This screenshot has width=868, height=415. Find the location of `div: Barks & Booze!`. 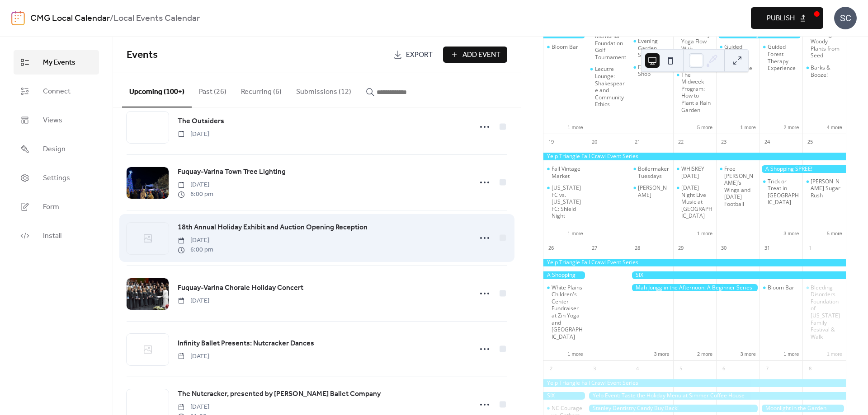

div: Barks & Booze! is located at coordinates (824, 71).